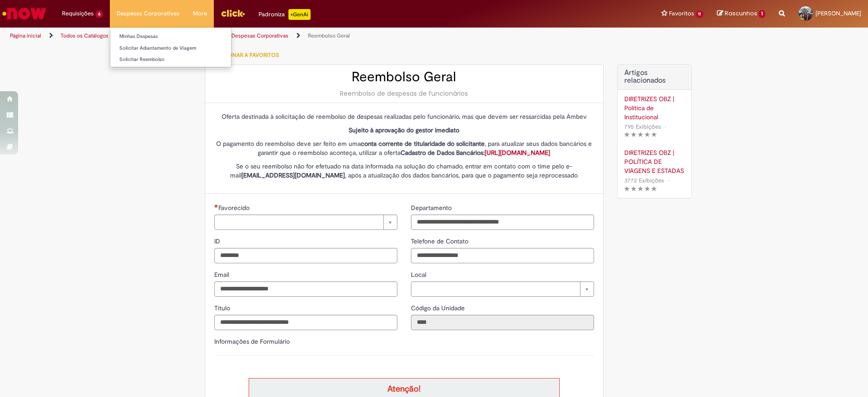  What do you see at coordinates (329, 36) in the screenshot?
I see `a: Reembolso Geral` at bounding box center [329, 36].